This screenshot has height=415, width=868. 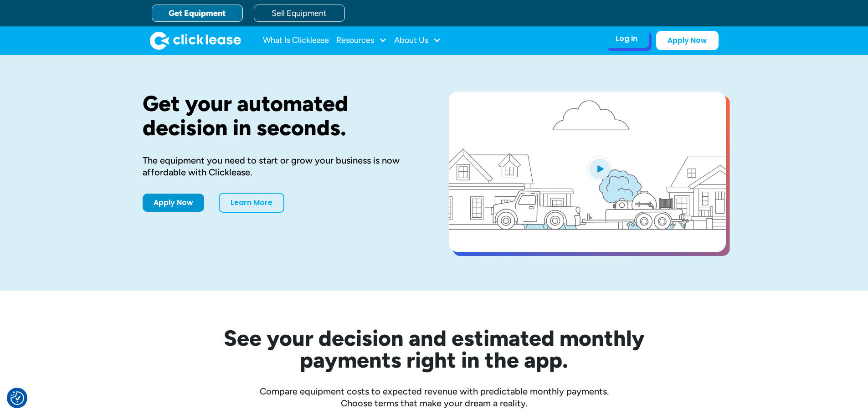 What do you see at coordinates (299, 14) in the screenshot?
I see `a: Sell Equipment` at bounding box center [299, 14].